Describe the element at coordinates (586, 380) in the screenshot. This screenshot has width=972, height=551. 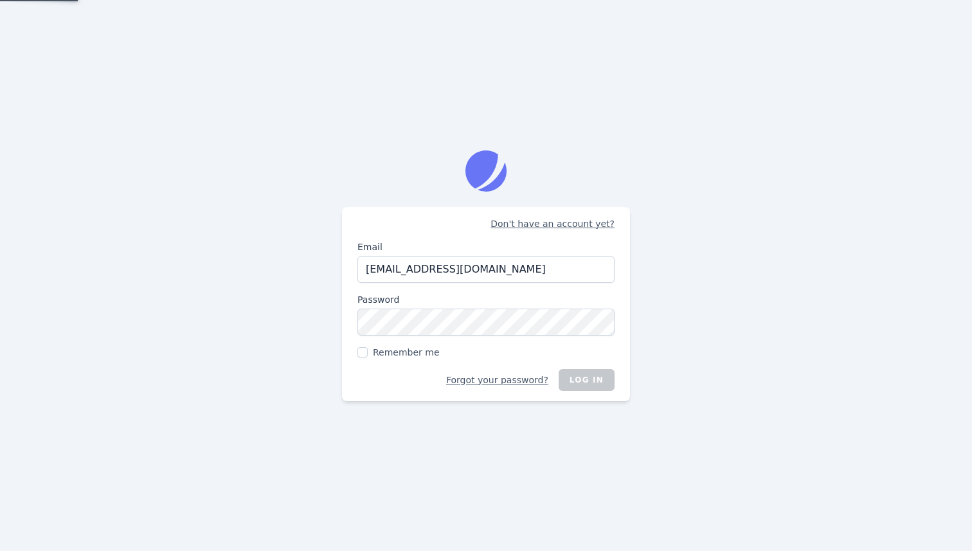
I see `button: Log in` at that location.